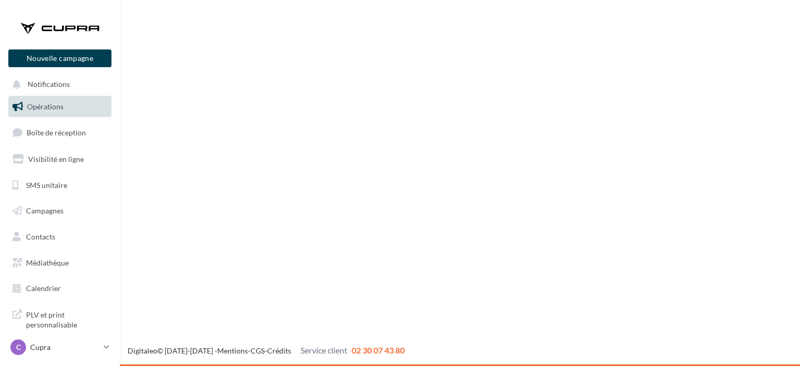 Image resolution: width=800 pixels, height=366 pixels. Describe the element at coordinates (324, 350) in the screenshot. I see `span: Service client` at that location.